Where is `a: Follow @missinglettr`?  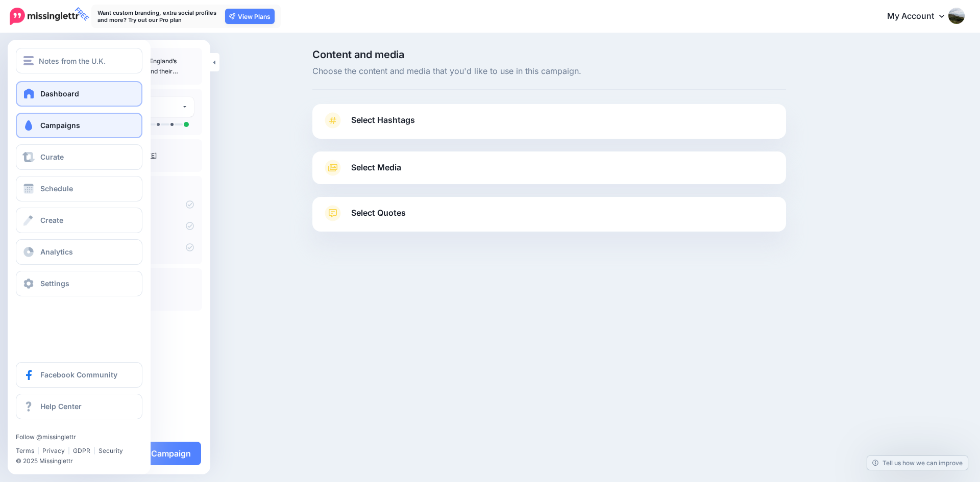
a: Follow @missinglettr is located at coordinates (46, 436).